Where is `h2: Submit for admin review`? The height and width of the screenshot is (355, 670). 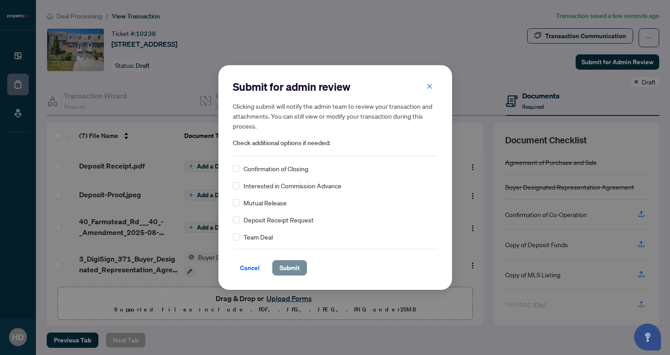
h2: Submit for admin review is located at coordinates (335, 87).